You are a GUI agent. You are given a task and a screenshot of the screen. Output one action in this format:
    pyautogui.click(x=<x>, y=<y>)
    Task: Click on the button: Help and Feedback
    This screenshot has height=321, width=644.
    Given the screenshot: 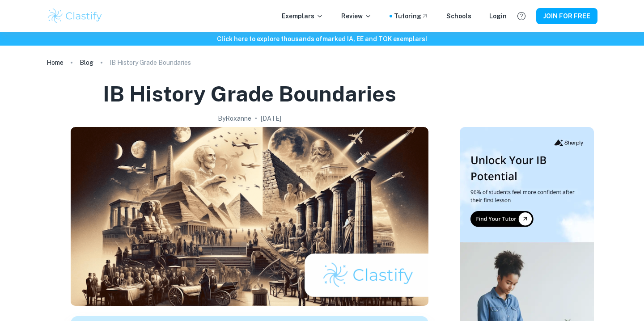 What is the action you would take?
    pyautogui.click(x=521, y=16)
    